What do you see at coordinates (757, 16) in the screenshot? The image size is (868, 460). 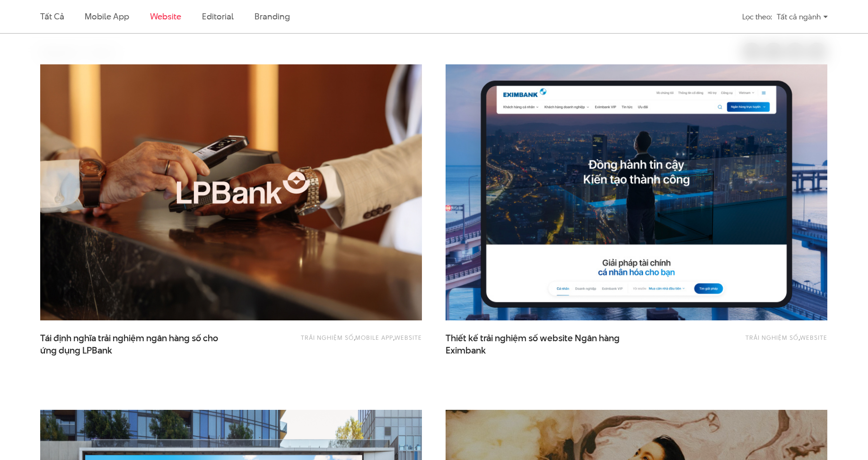 I see `div: Lọc theo:` at bounding box center [757, 16].